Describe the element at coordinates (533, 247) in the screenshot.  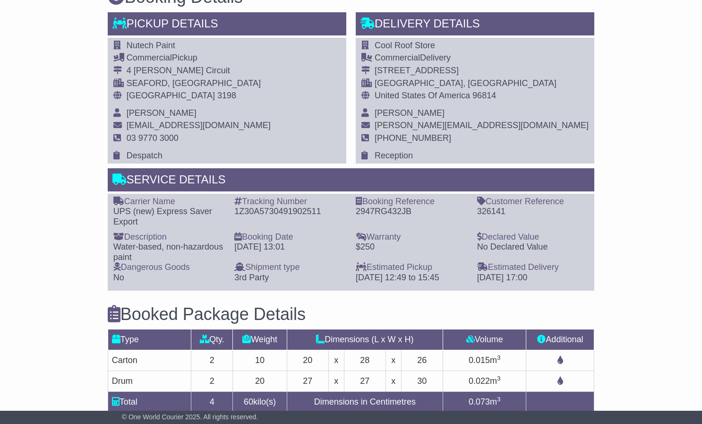
I see `div: No Declared Value` at that location.